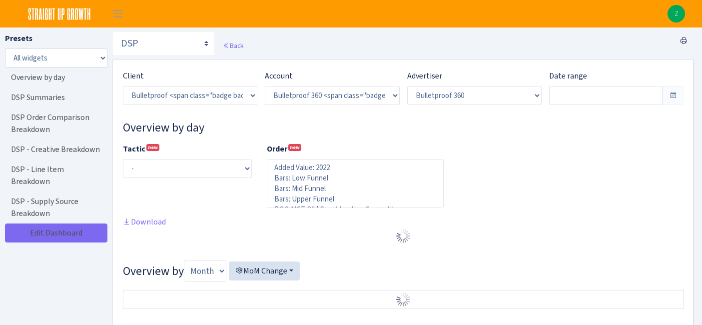 The height and width of the screenshot is (325, 702). Describe the element at coordinates (676, 13) in the screenshot. I see `img: Zach Belous` at that location.